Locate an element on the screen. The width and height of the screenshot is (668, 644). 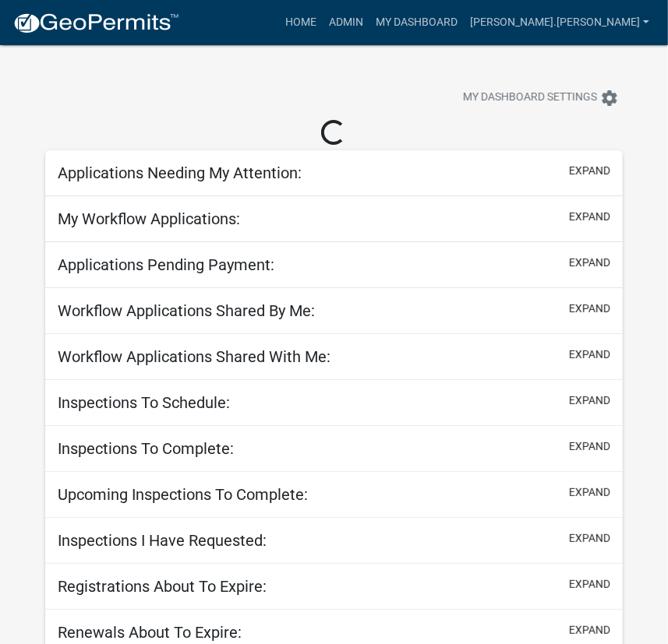
a: My Dashboard is located at coordinates (416, 23).